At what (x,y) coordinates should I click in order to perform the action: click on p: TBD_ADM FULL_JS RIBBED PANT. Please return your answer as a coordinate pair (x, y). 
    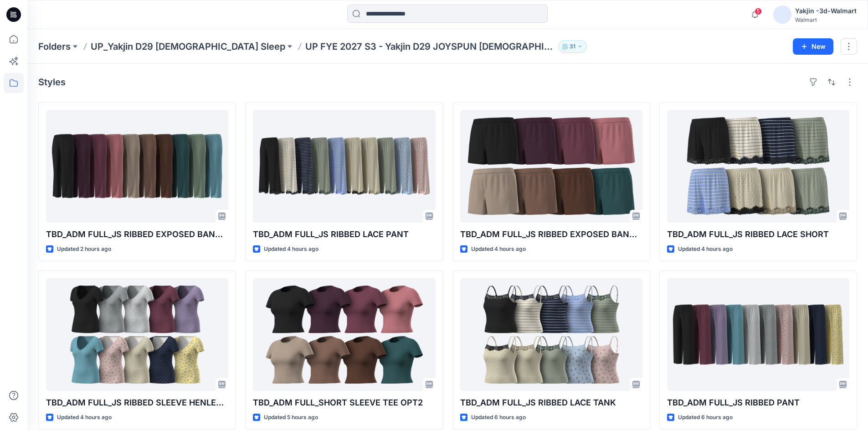
    Looking at the image, I should click on (758, 402).